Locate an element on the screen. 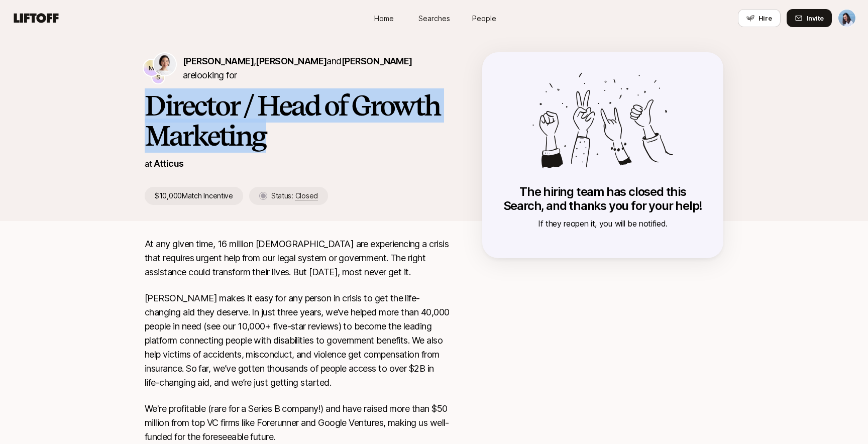 The width and height of the screenshot is (868, 444). p: The hiring team has closed this Search, and thanks you for your help! is located at coordinates (603, 199).